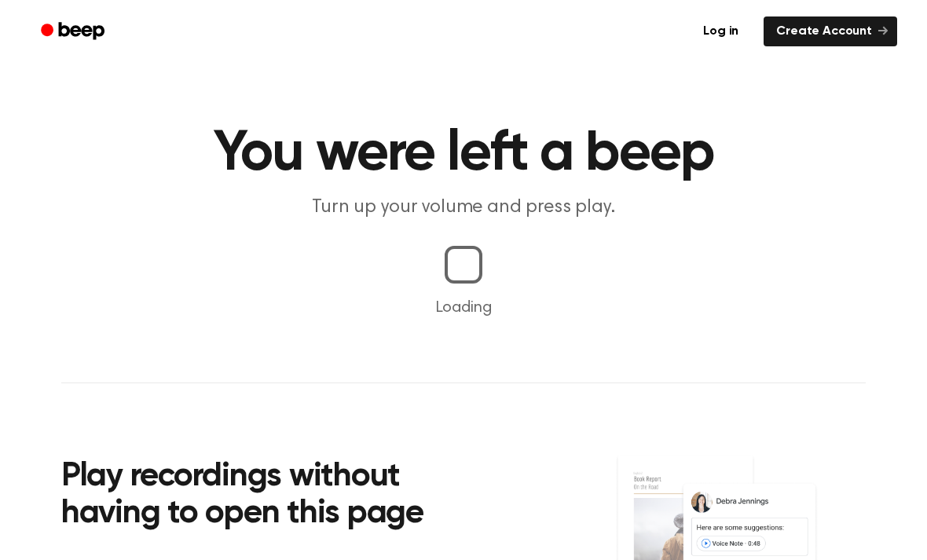 This screenshot has height=560, width=927. Describe the element at coordinates (463, 308) in the screenshot. I see `p: Loading` at that location.